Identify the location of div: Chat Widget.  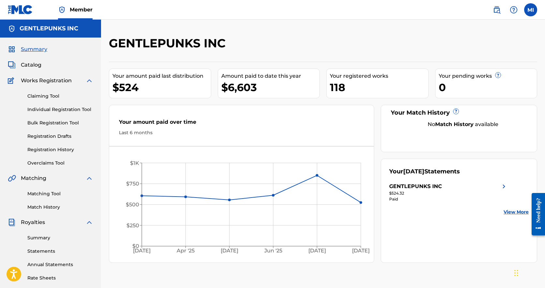
(529, 272).